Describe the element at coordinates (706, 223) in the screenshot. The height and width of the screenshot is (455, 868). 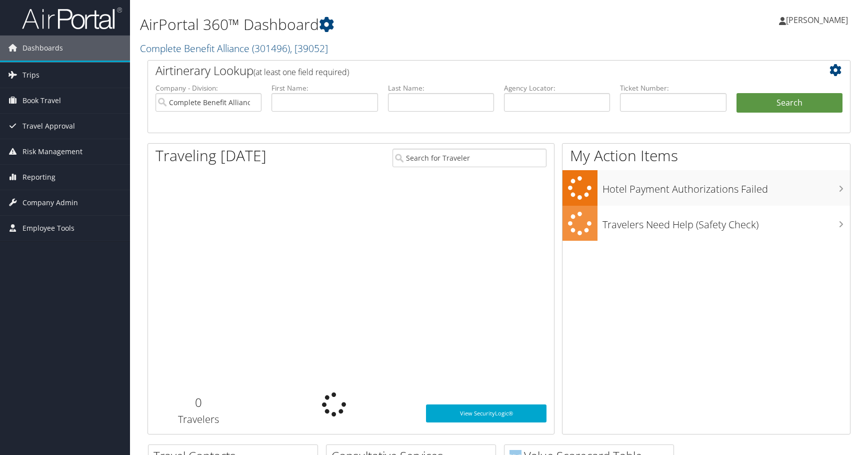
I see `a: Travelers Need Help (Safety Check)` at that location.